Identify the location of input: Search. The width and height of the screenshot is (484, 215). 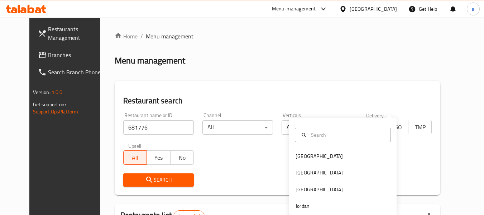
(347, 135).